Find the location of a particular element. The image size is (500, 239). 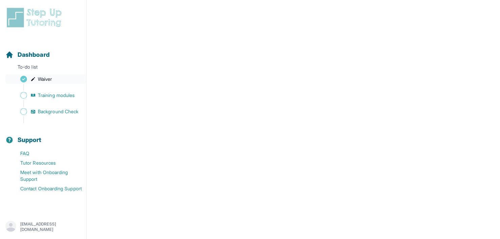

span: Waiver is located at coordinates (45, 79).